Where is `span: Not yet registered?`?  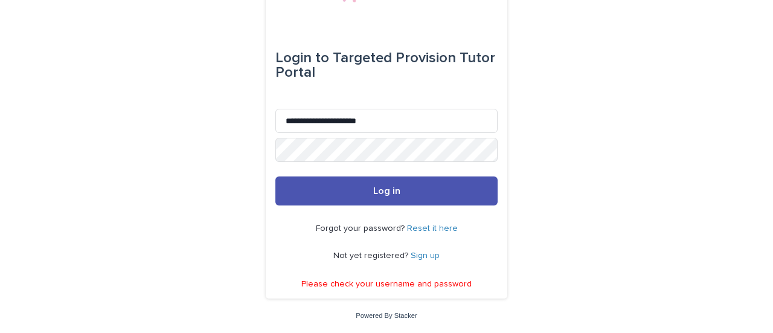 span: Not yet registered? is located at coordinates (372, 255).